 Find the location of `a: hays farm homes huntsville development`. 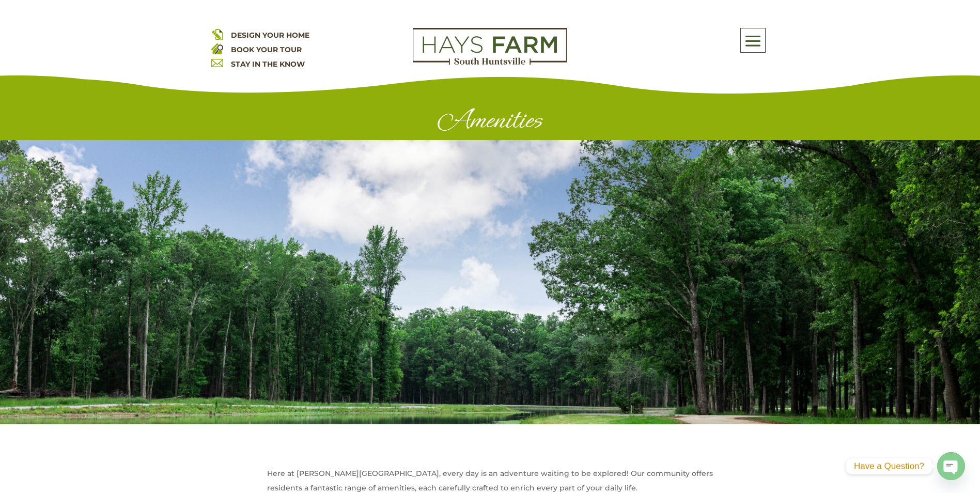

a: hays farm homes huntsville development is located at coordinates (490, 63).